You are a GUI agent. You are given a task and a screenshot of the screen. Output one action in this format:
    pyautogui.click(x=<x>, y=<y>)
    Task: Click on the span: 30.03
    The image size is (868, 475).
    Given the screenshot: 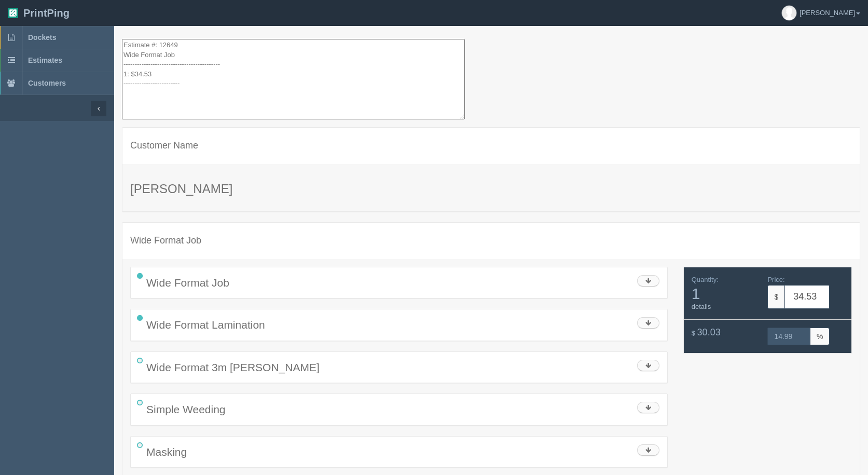 What is the action you would take?
    pyautogui.click(x=708, y=332)
    